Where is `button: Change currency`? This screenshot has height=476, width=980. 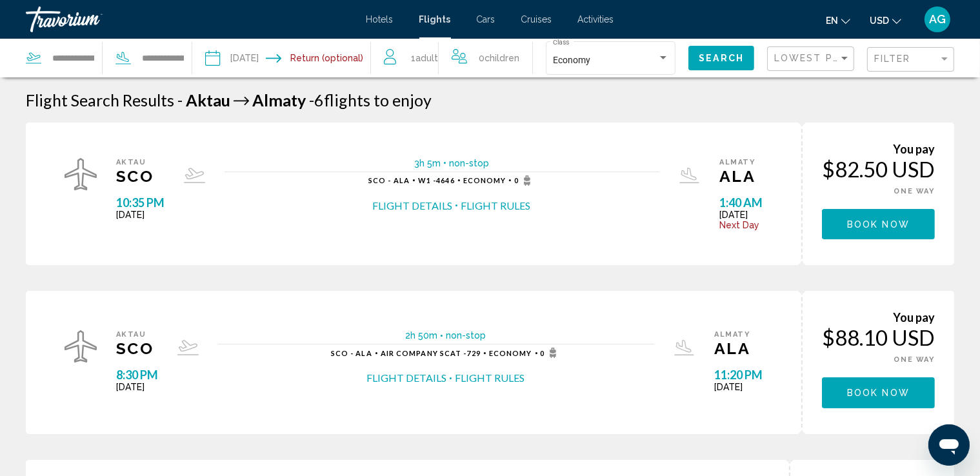
button: Change currency is located at coordinates (885, 20).